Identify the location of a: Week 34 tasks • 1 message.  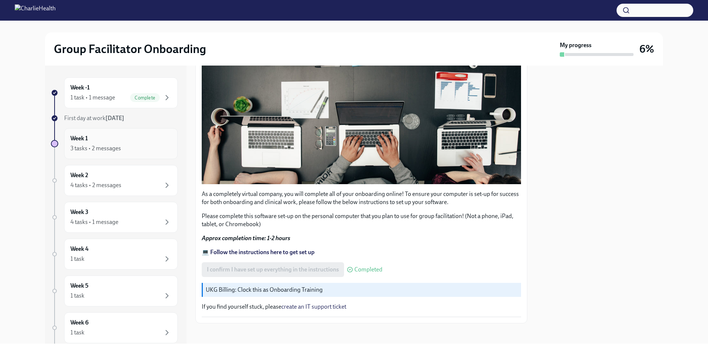
(114, 218).